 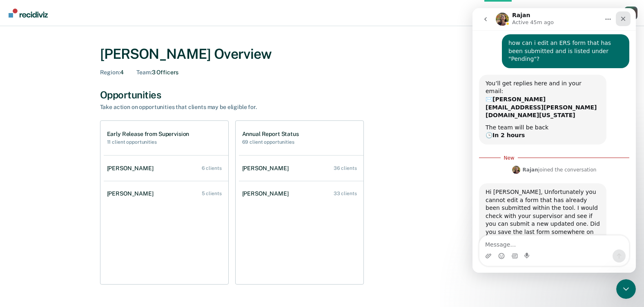 I want to click on div: 33 clients, so click(x=345, y=194).